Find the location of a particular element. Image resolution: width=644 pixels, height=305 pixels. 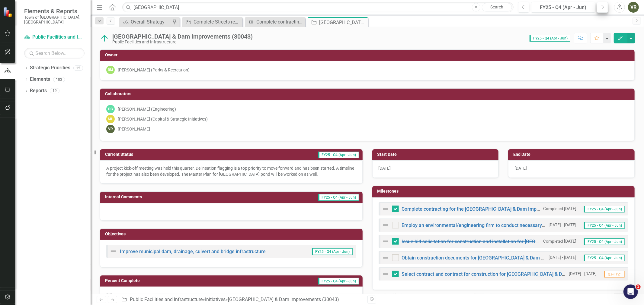

a: Initiatives is located at coordinates (215, 300).